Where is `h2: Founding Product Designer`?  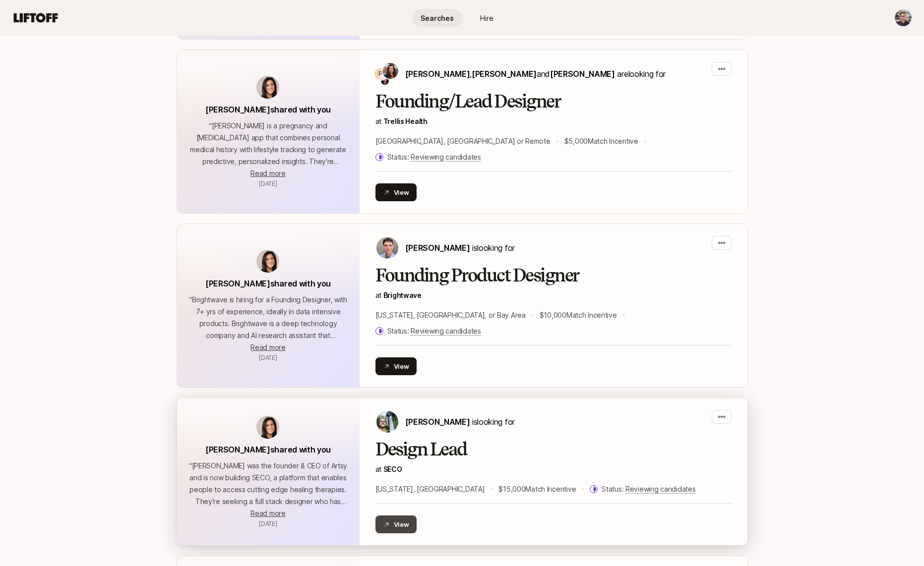 h2: Founding Product Designer is located at coordinates (553, 276).